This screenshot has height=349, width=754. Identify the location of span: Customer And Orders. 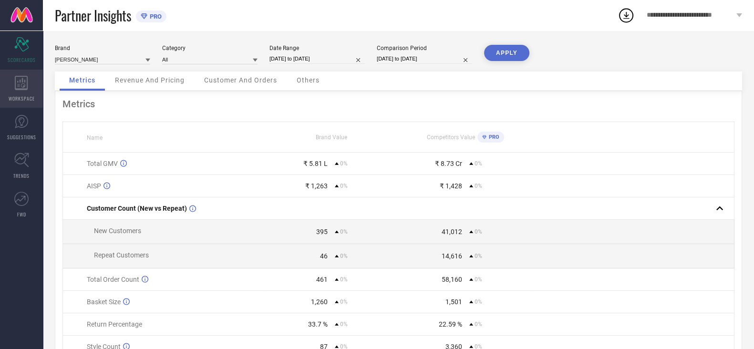
(240, 80).